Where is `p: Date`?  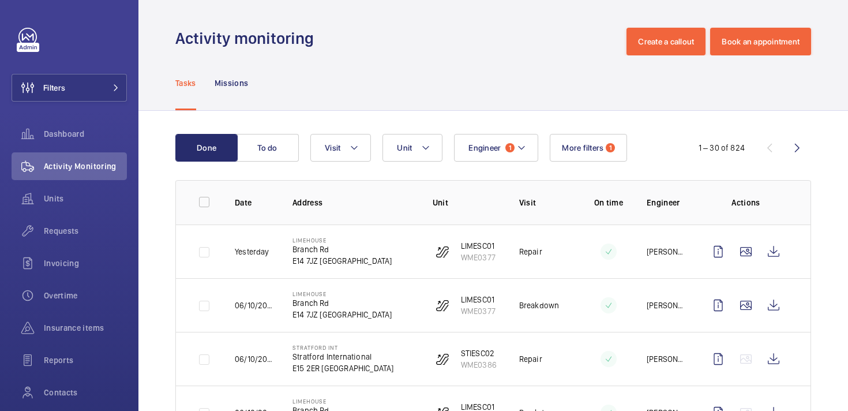 p: Date is located at coordinates (254, 202).